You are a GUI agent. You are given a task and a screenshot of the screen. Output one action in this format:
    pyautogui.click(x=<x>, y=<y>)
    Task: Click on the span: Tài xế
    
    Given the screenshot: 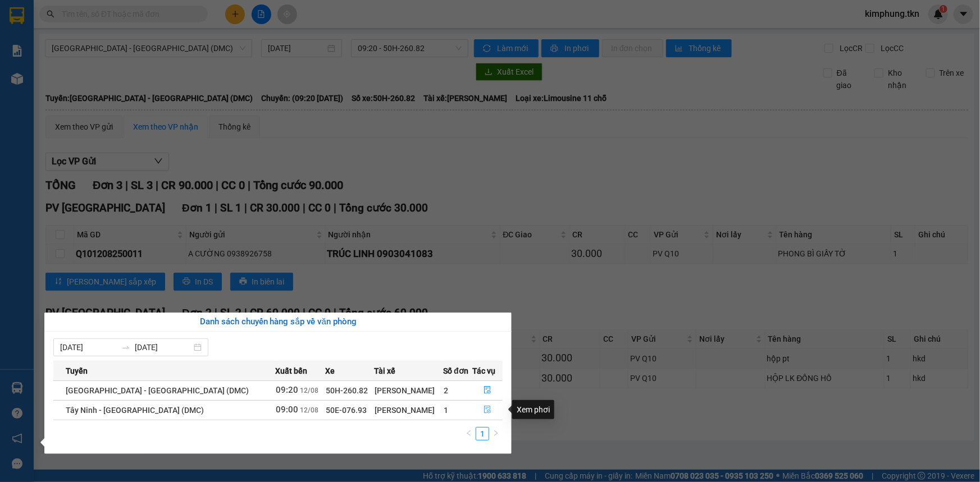 What is the action you would take?
    pyautogui.click(x=385, y=371)
    